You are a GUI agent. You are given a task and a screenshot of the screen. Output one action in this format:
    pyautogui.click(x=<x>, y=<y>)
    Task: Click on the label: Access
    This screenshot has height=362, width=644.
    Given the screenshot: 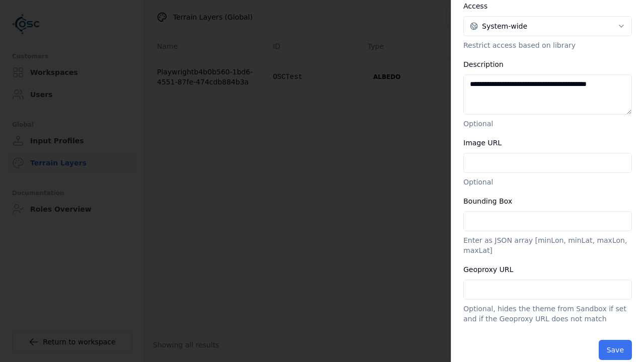 What is the action you would take?
    pyautogui.click(x=476, y=6)
    